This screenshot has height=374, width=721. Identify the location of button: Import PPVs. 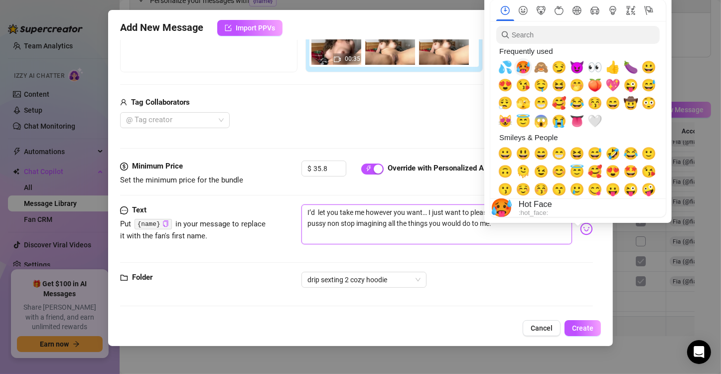
(250, 28).